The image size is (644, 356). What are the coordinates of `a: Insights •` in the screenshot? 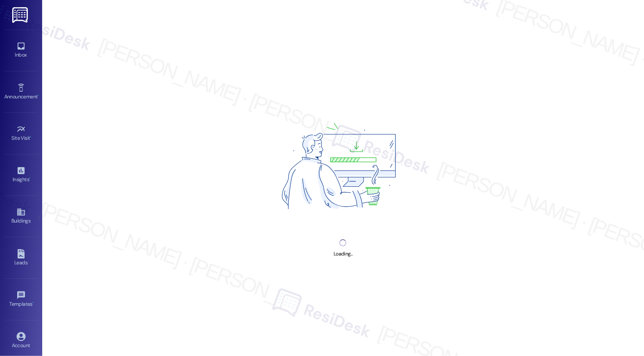 It's located at (21, 175).